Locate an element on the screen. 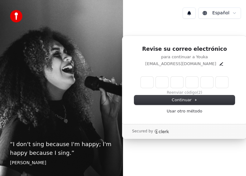 The width and height of the screenshot is (246, 176). span: Continuar is located at coordinates (184, 100).